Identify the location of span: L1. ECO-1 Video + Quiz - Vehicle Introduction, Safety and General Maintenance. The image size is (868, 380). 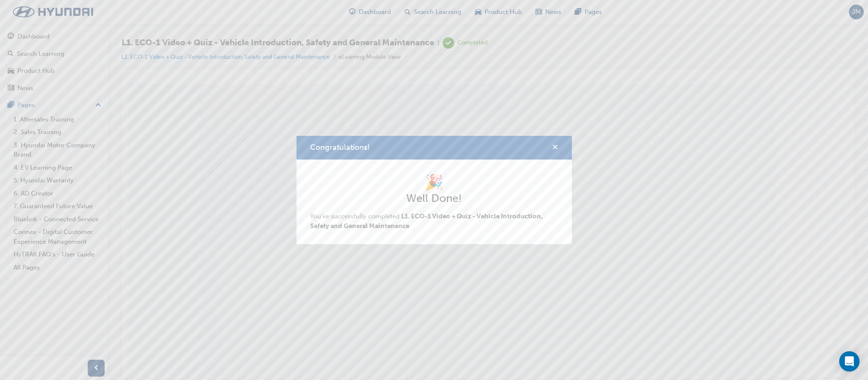
(426, 221).